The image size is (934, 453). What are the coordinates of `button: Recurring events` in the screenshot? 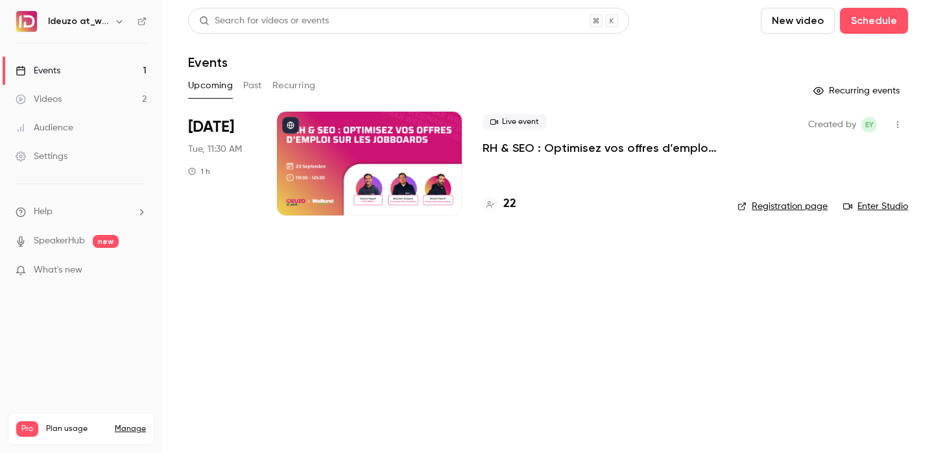 It's located at (857, 91).